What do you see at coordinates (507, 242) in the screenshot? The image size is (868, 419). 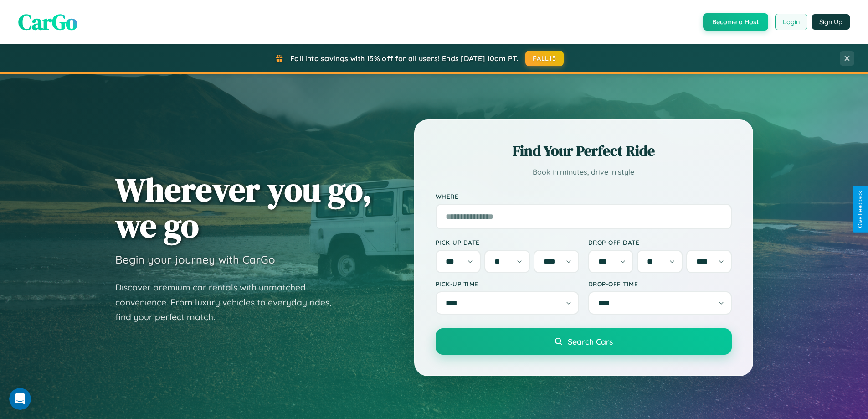 I see `label: Pick-up Date` at bounding box center [507, 242].